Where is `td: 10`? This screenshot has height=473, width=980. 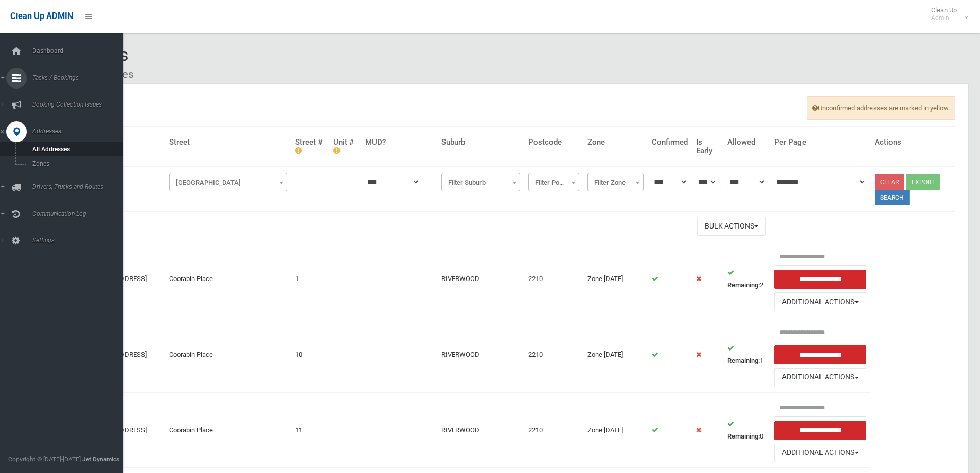 td: 10 is located at coordinates (311, 354).